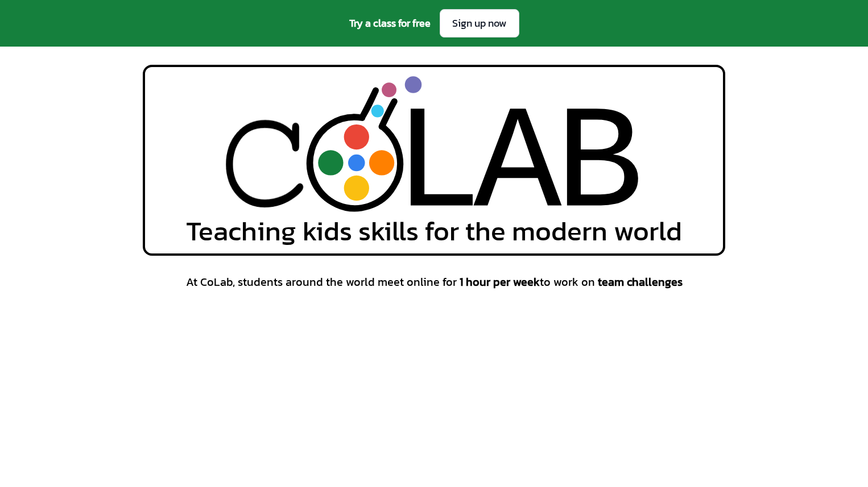  What do you see at coordinates (500, 282) in the screenshot?
I see `span: 1 hour per week` at bounding box center [500, 282].